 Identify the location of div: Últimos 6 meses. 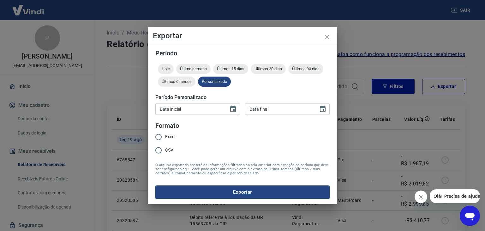
(177, 81).